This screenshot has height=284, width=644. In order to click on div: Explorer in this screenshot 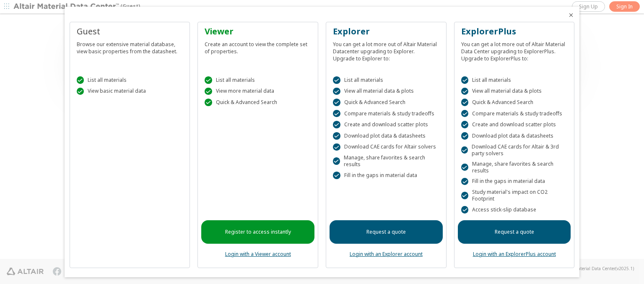, I will do `click(386, 31)`.